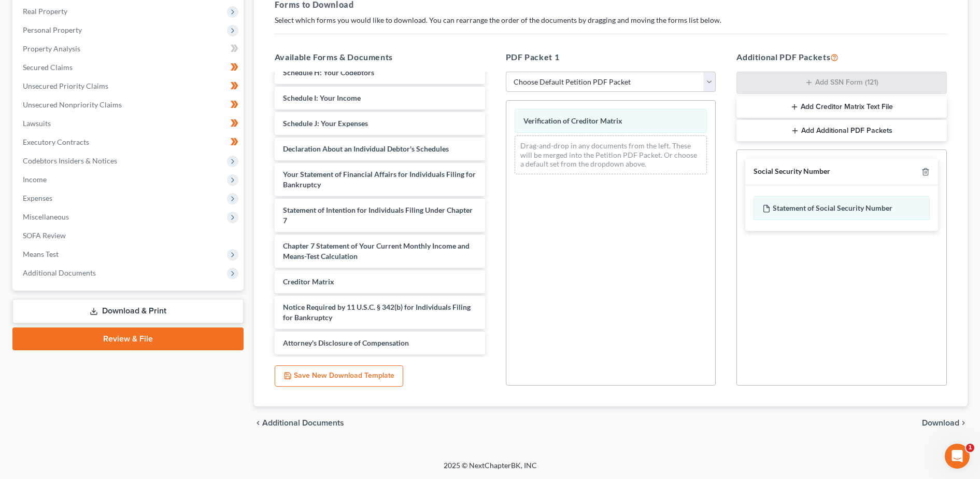 The width and height of the screenshot is (980, 479). Describe the element at coordinates (945, 423) in the screenshot. I see `button: Download chevron_right` at that location.